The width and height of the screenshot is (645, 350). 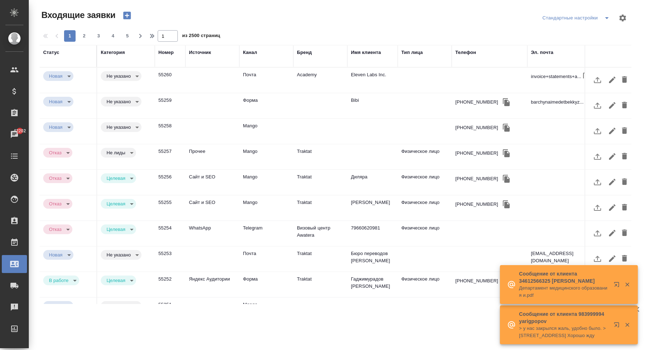 I want to click on div: Имя клиента, so click(x=366, y=53).